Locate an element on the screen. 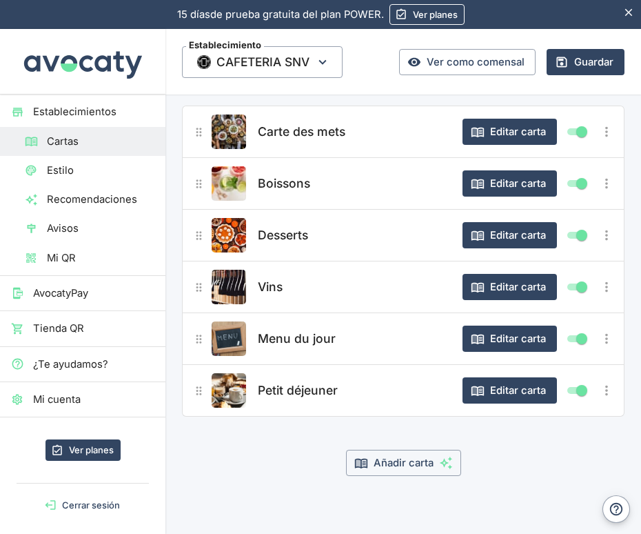 The image size is (641, 534). span: Avisos is located at coordinates (101, 228).